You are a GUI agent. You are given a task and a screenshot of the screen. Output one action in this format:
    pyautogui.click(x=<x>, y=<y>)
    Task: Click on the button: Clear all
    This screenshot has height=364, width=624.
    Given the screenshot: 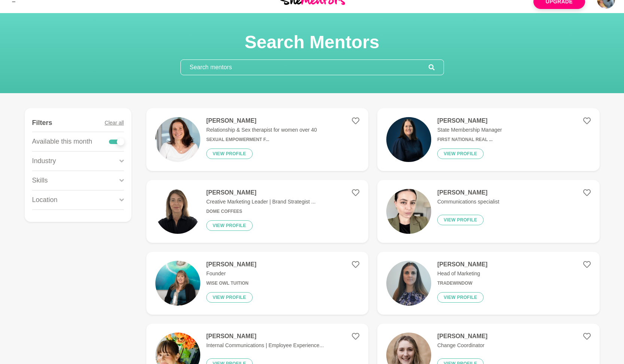 What is the action you would take?
    pyautogui.click(x=114, y=123)
    